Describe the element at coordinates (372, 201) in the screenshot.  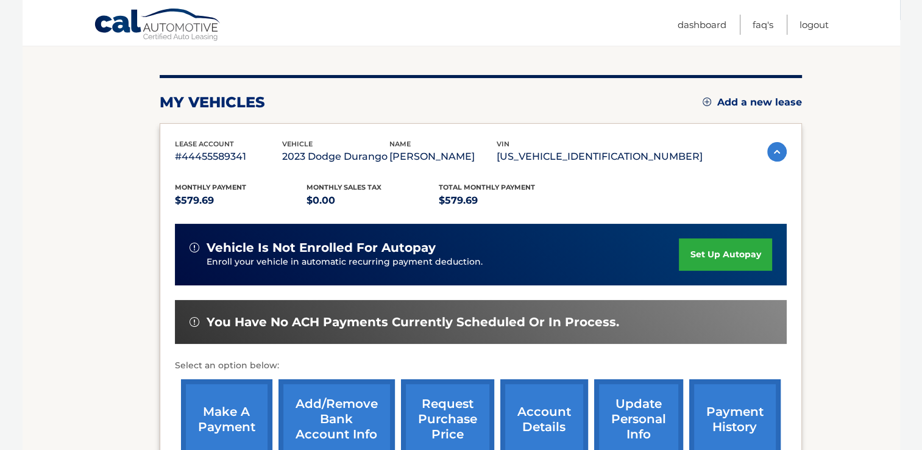
I see `p: $0.00` at that location.